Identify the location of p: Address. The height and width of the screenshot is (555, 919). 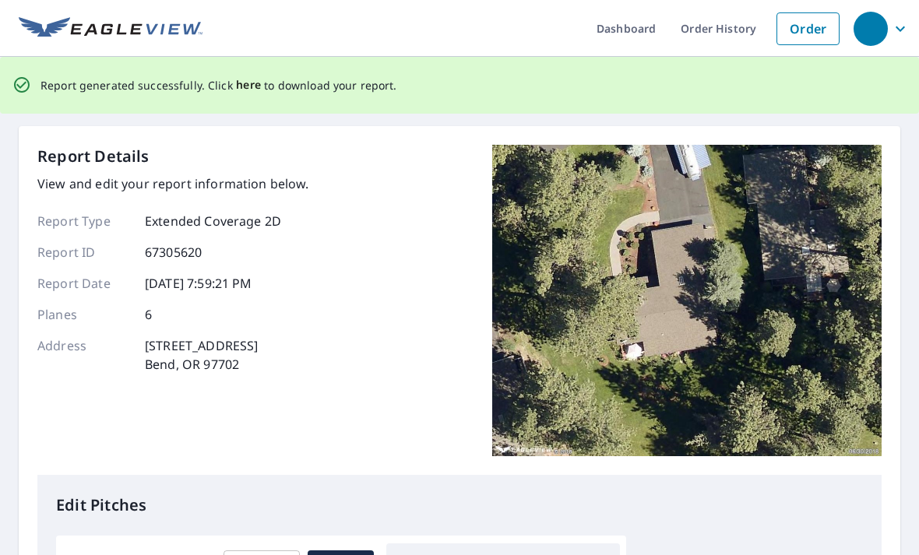
(84, 355).